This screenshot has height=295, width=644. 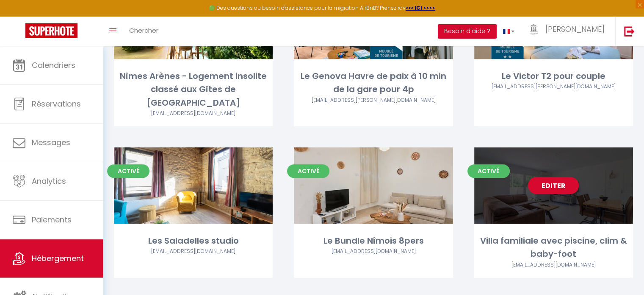 What do you see at coordinates (420, 8) in the screenshot?
I see `a: >>> ICI <<<<` at bounding box center [420, 8].